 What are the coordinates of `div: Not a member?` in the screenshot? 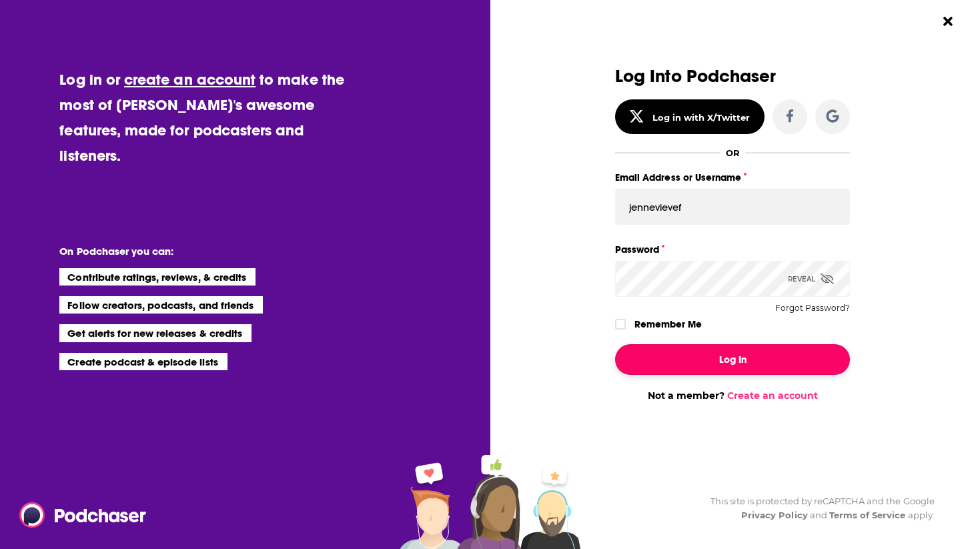 It's located at (732, 396).